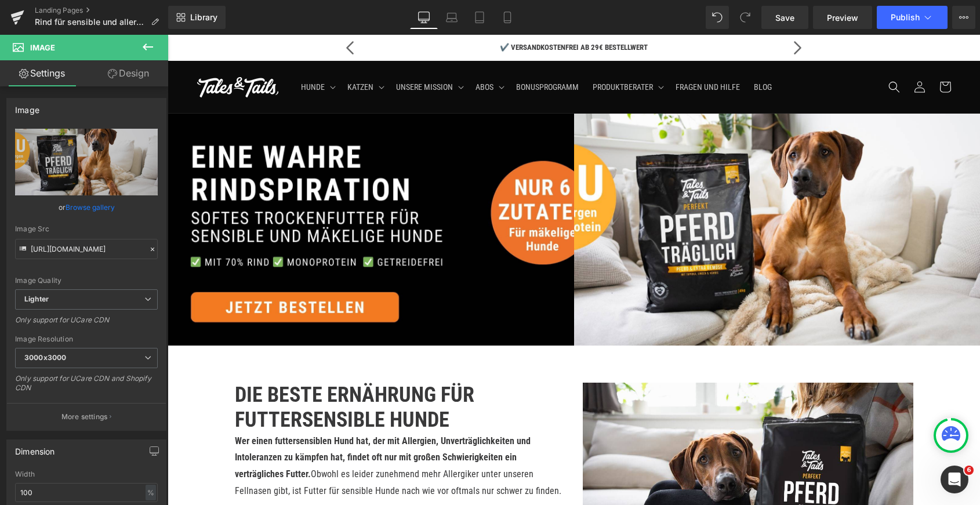  I want to click on a: Preview, so click(843, 18).